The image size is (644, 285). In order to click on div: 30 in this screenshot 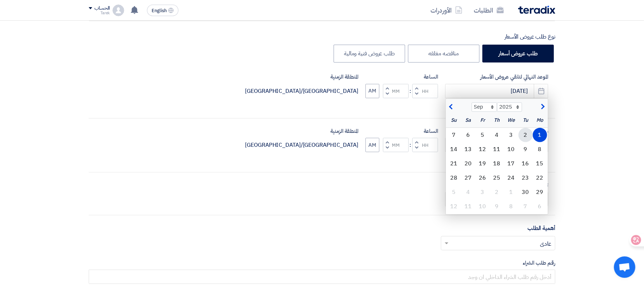, I will do `click(526, 192)`.